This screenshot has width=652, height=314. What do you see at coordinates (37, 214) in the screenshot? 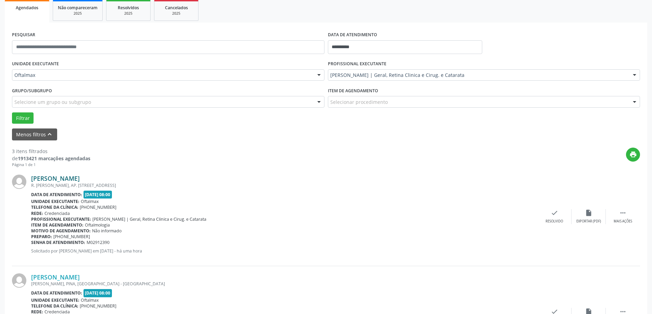
I see `b: Rede:` at bounding box center [37, 214].